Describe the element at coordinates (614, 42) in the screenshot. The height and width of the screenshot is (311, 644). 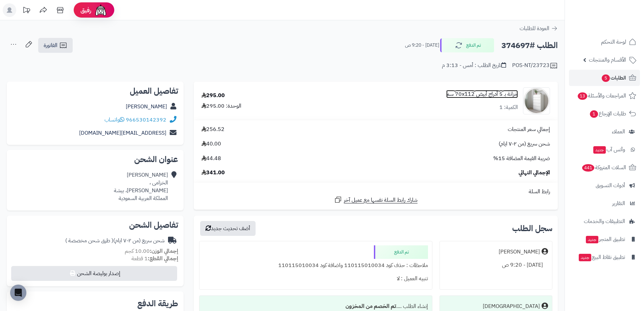
I see `span: لوحة التحكم` at that location.